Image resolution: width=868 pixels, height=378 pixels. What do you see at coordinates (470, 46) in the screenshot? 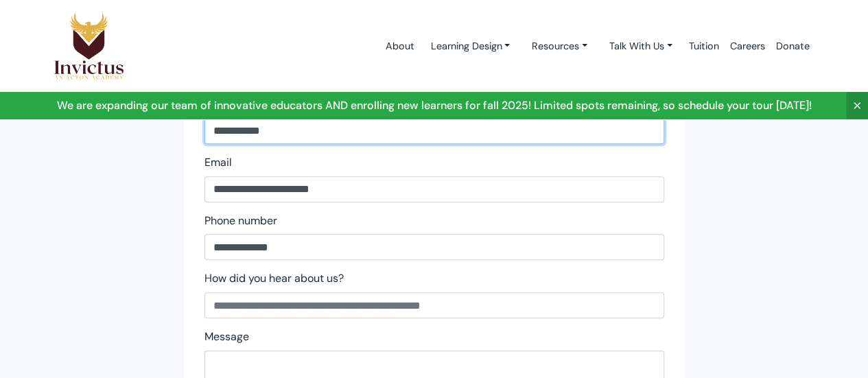
I see `a: Learning Design` at bounding box center [470, 46].